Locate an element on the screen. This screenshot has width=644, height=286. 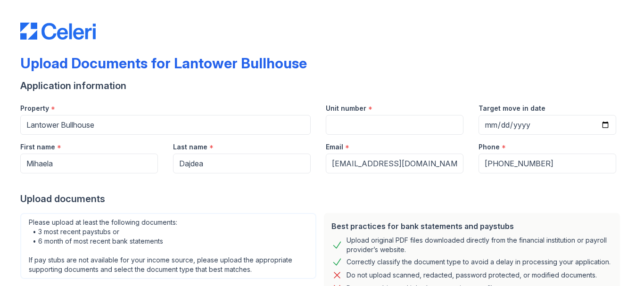
div: Upload original PDF files downloaded directly from the financial institution or payroll provider’... is located at coordinates (480, 245).